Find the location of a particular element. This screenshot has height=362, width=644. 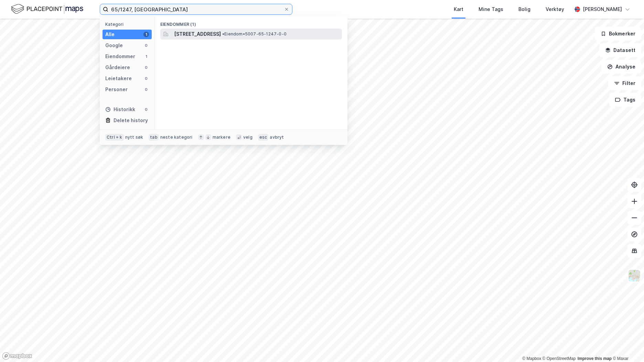

div: Mine Tags is located at coordinates (491, 9).